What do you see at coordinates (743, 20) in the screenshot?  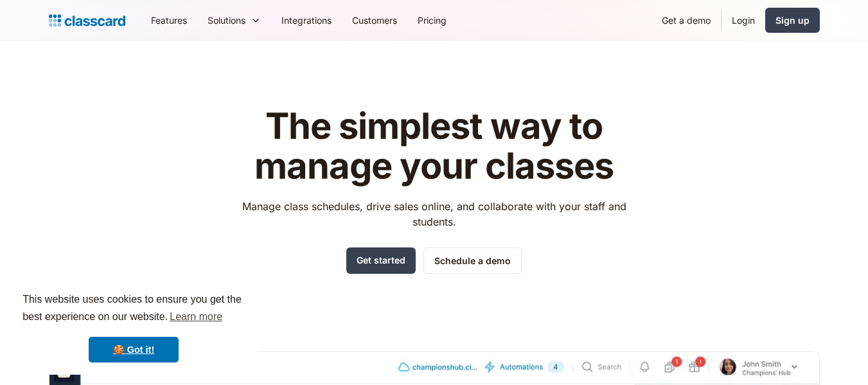 I see `a: Login` at bounding box center [743, 20].